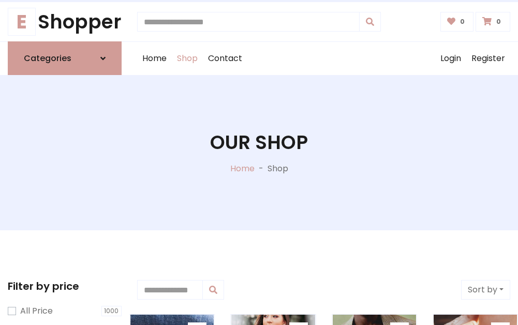 This screenshot has height=325, width=518. Describe the element at coordinates (65, 22) in the screenshot. I see `a: EShopper` at that location.